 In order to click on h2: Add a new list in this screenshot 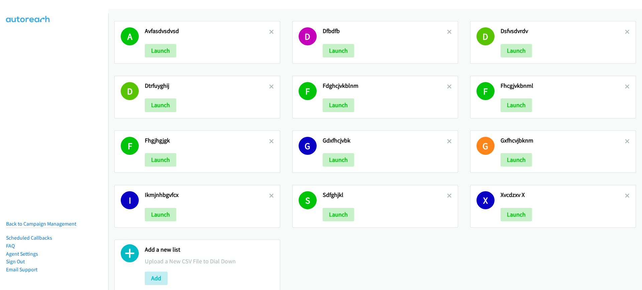, I will do `click(209, 250)`.